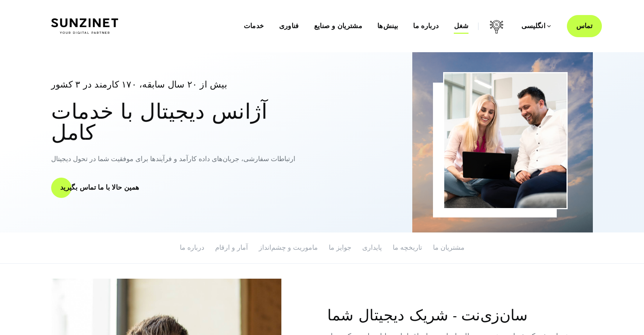  What do you see at coordinates (173, 159) in the screenshot?
I see `font: ارتباطات سفارشی، جریان‌های داده کارآمد و فرآیندها برای موفقیت شما در تحول دیجیتال` at bounding box center [173, 159].